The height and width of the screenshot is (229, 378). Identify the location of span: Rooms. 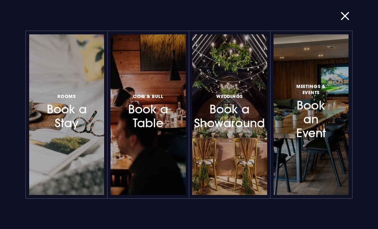
(67, 96).